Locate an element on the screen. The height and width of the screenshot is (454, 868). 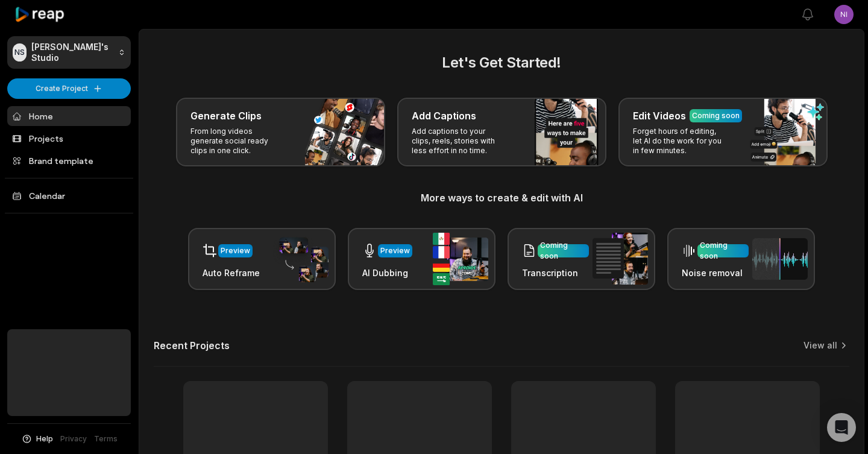
h3: Edit Videos is located at coordinates (659, 115).